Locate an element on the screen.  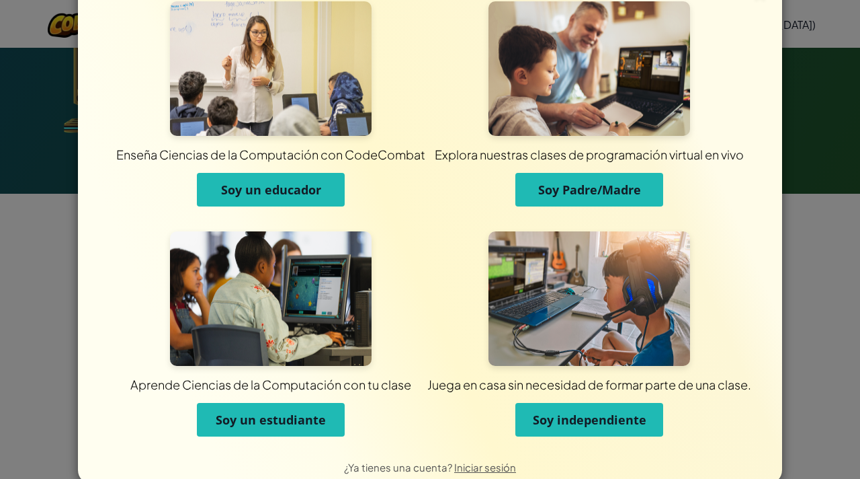
font: Enseña Ciencias de la Computación con CodeCombat is located at coordinates (271, 154).